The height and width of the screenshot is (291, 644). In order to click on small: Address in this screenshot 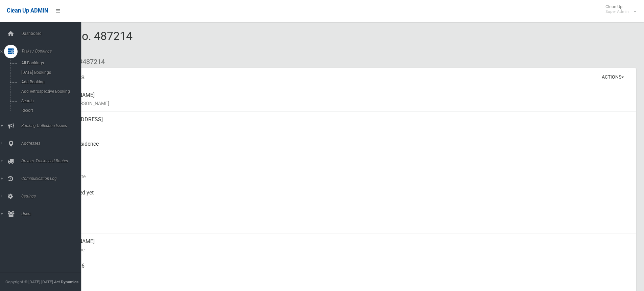, I will do `click(342, 127)`.